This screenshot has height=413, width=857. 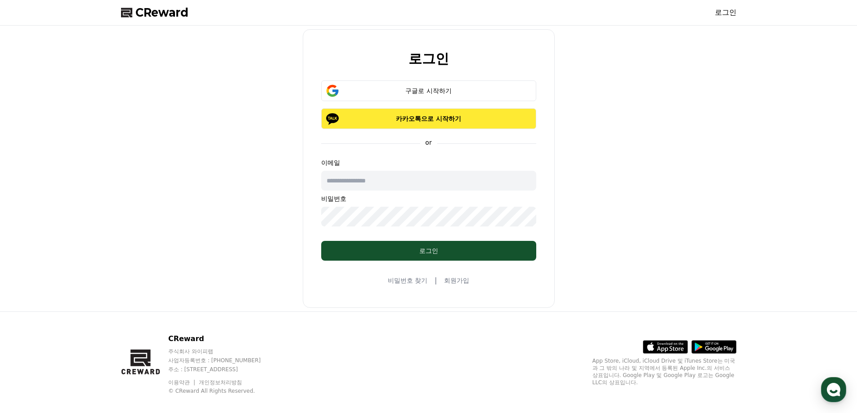 What do you see at coordinates (223, 391) in the screenshot?
I see `p: © CReward All Rights Reserved.` at bounding box center [223, 391].